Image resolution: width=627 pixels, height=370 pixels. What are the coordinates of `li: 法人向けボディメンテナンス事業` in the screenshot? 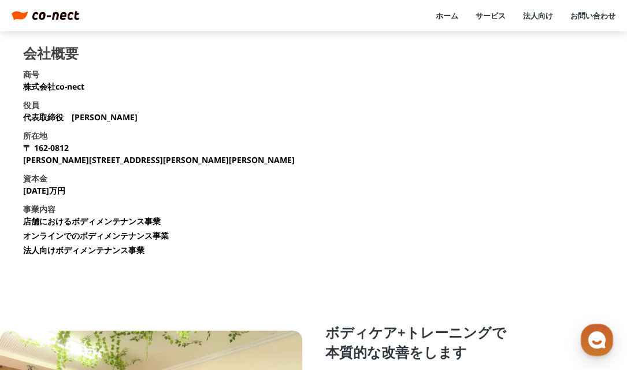 It's located at (84, 250).